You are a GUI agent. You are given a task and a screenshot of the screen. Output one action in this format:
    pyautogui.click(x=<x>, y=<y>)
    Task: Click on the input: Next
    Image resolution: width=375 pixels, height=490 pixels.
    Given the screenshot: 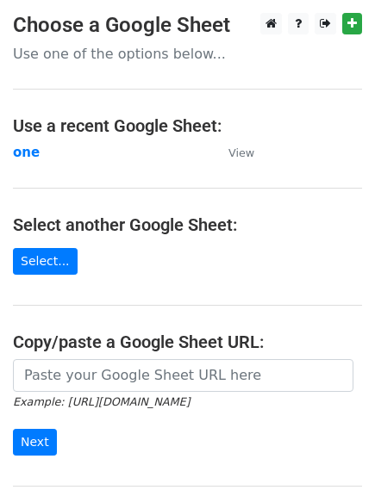 What is the action you would take?
    pyautogui.click(x=34, y=442)
    